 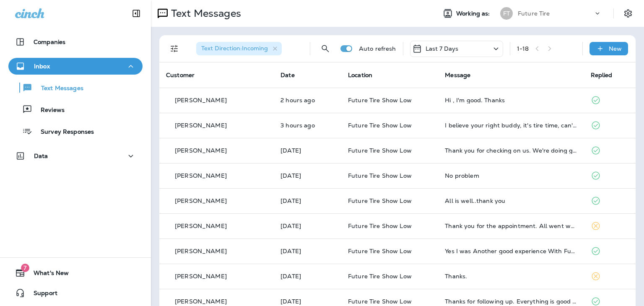 I want to click on span: Working as:, so click(x=474, y=13).